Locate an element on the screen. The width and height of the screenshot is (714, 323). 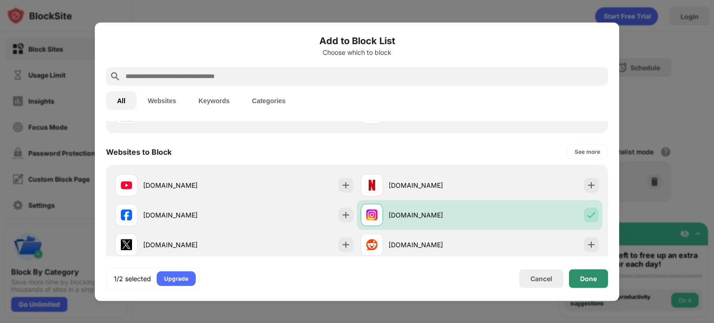
div: Choose which to block is located at coordinates (357, 52).